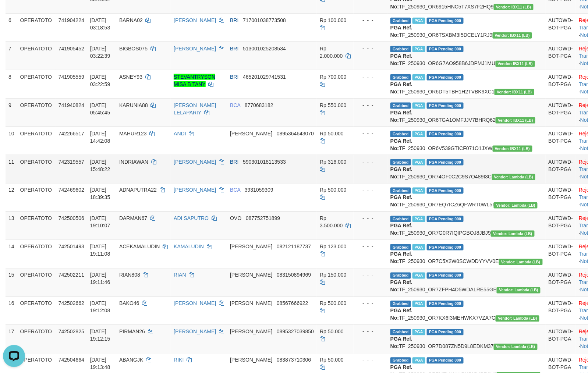  Describe the element at coordinates (467, 339) in the screenshot. I see `td: TF_250930_OR7D087ZN5D9L8EDKM37` at that location.